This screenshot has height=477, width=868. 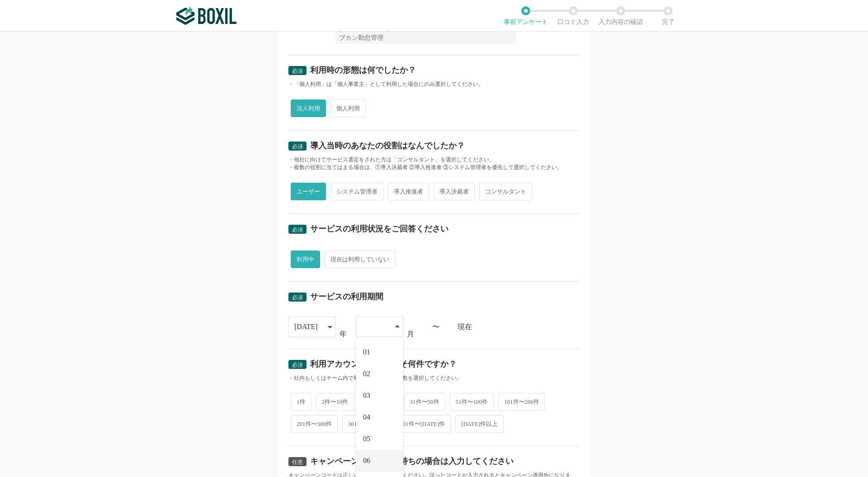 What do you see at coordinates (572, 16) in the screenshot?
I see `li: 口コミ入力` at bounding box center [572, 16].